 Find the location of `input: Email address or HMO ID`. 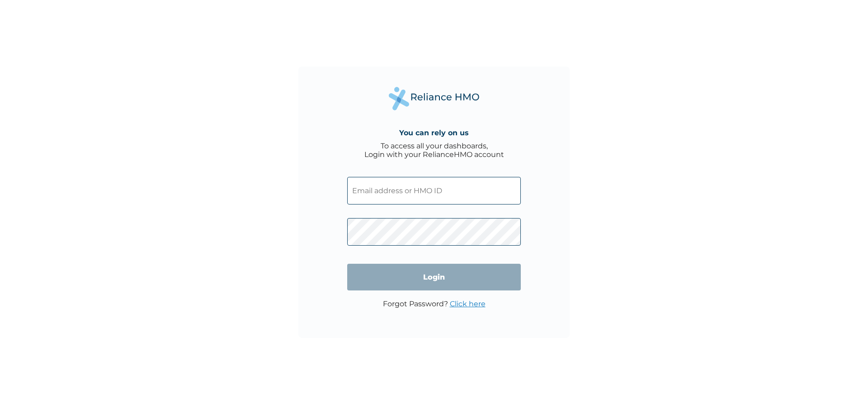

input: Email address or HMO ID is located at coordinates (434, 190).